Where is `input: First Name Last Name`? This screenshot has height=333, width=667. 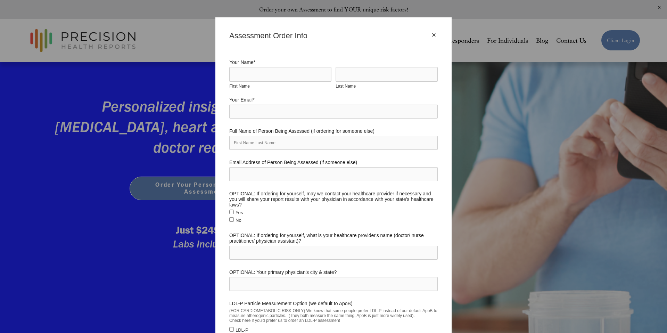 input: First Name Last Name is located at coordinates (333, 143).